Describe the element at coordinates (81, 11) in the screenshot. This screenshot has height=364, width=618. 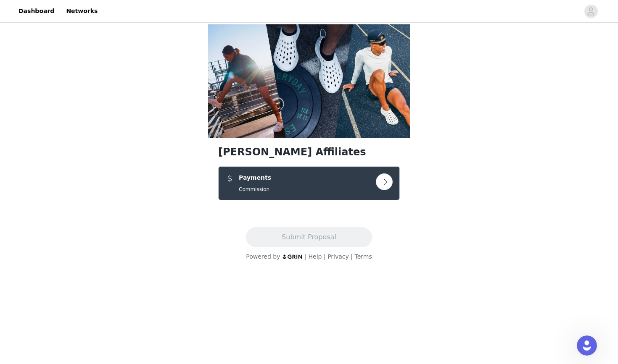
I see `a: Networks` at that location.